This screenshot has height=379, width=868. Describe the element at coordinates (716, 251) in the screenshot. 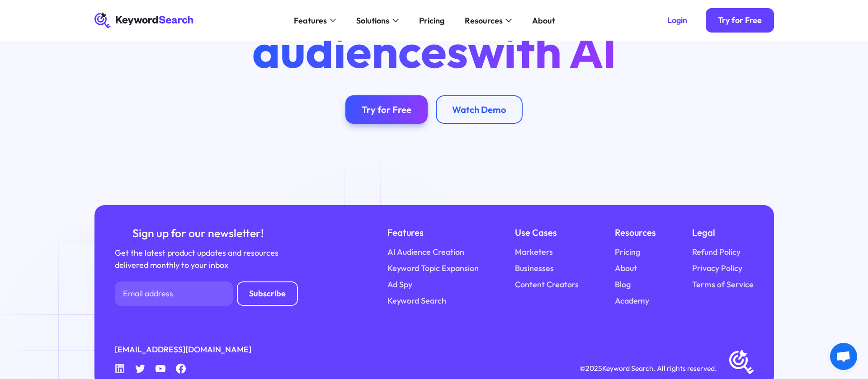

I see `a: Refund Policy` at that location.